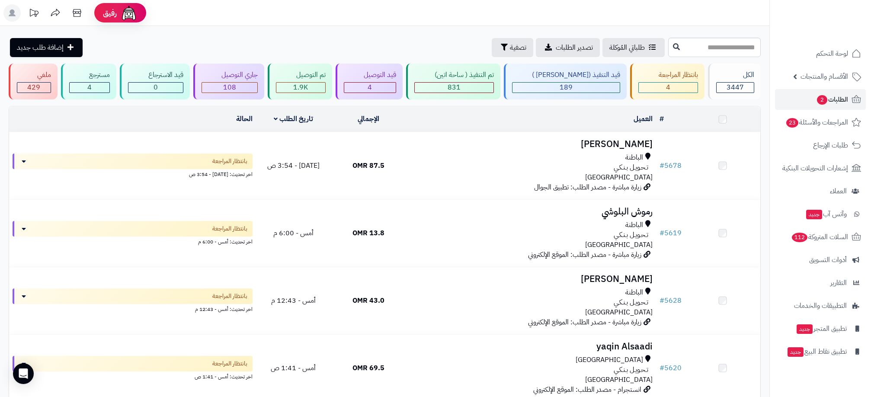 Image resolution: width=871 pixels, height=397 pixels. I want to click on div: Open Intercom Messenger, so click(23, 374).